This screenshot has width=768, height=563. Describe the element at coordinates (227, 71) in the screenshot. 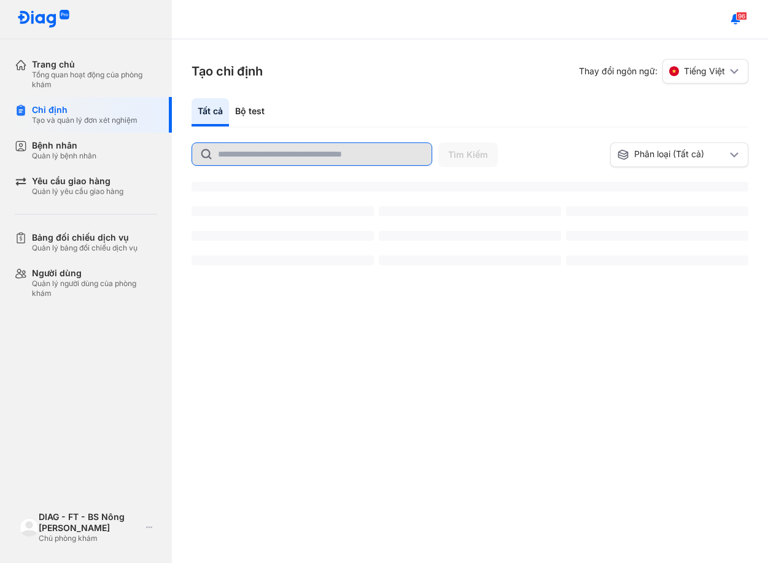

I see `h3: Tạo chỉ định` at that location.